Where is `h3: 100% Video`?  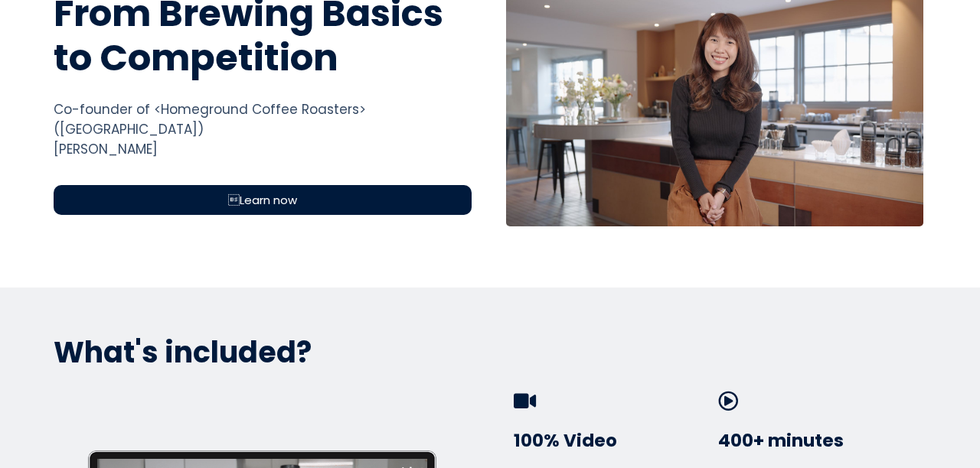 h3: 100% Video is located at coordinates (613, 442).